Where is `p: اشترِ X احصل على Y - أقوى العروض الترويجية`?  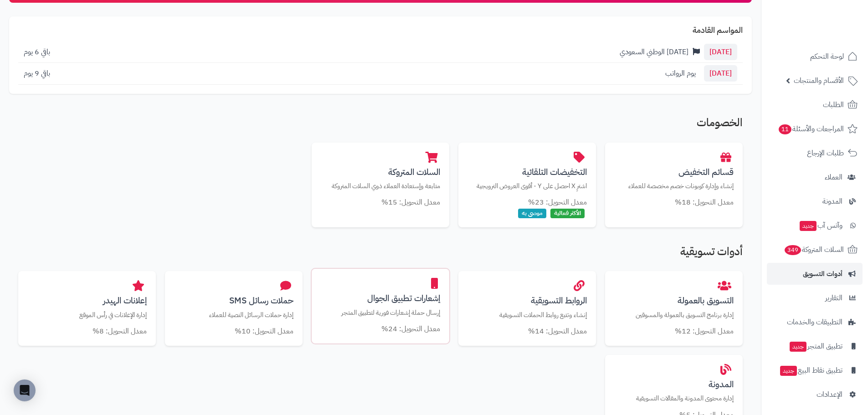
p: اشترِ X احصل على Y - أقوى العروض الترويجية is located at coordinates (527, 186).